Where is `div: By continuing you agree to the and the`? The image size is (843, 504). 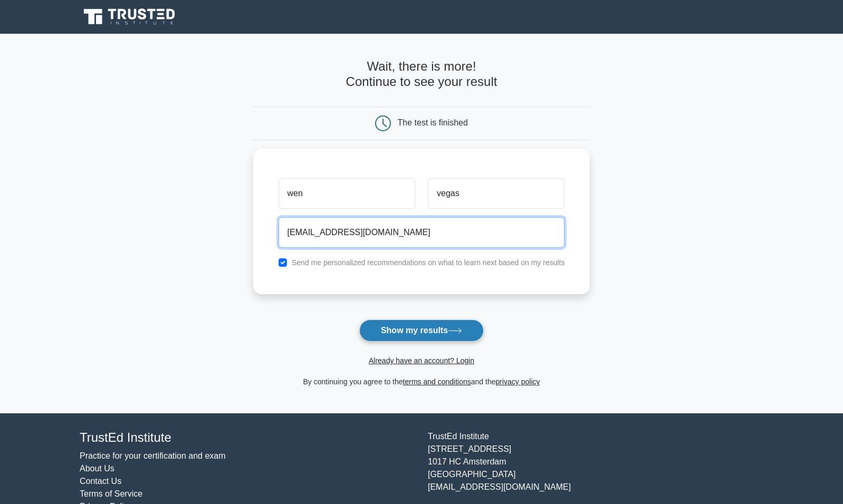 div: By continuing you agree to the and the is located at coordinates (422, 382).